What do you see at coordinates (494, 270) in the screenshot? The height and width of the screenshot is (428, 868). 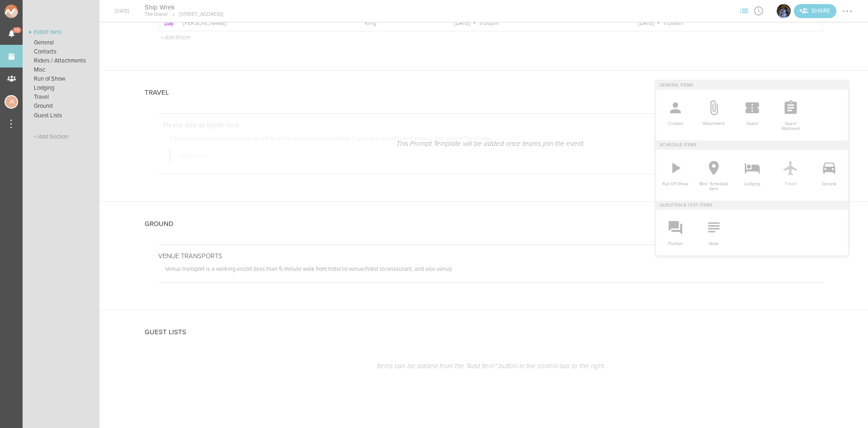 I see `p: Venue transport is a walking escort (less than 5-minute walk from hotel to venue/hotel to restaur...` at bounding box center [494, 270].